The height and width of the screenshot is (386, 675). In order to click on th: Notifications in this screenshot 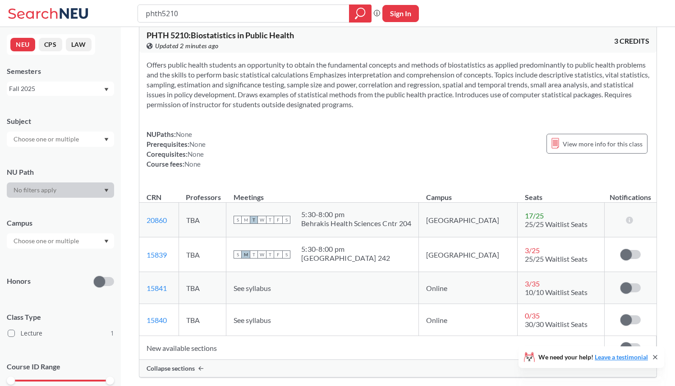, I will do `click(630, 193)`.